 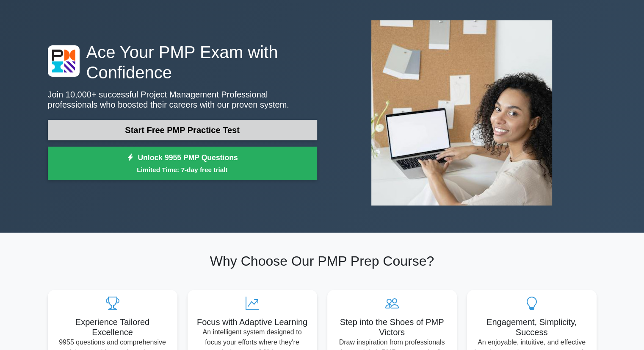 What do you see at coordinates (183, 169) in the screenshot?
I see `small: Limited Time: 7-day free trial!` at bounding box center [183, 169].